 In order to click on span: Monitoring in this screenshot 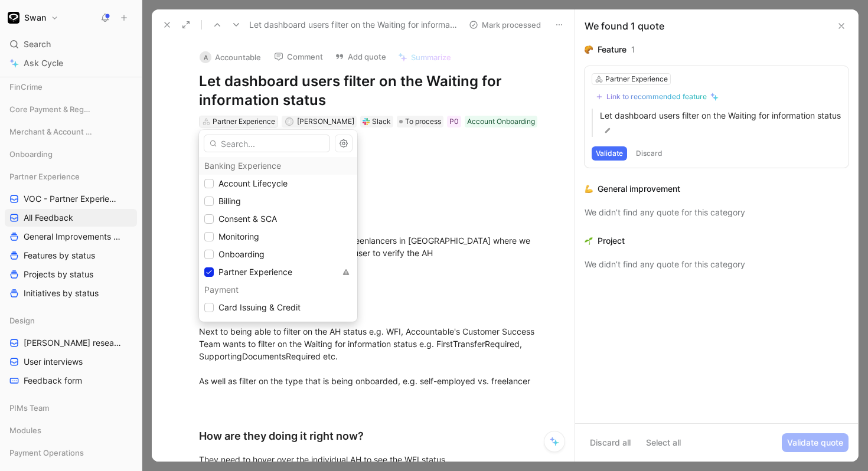, I will do `click(239, 236)`.